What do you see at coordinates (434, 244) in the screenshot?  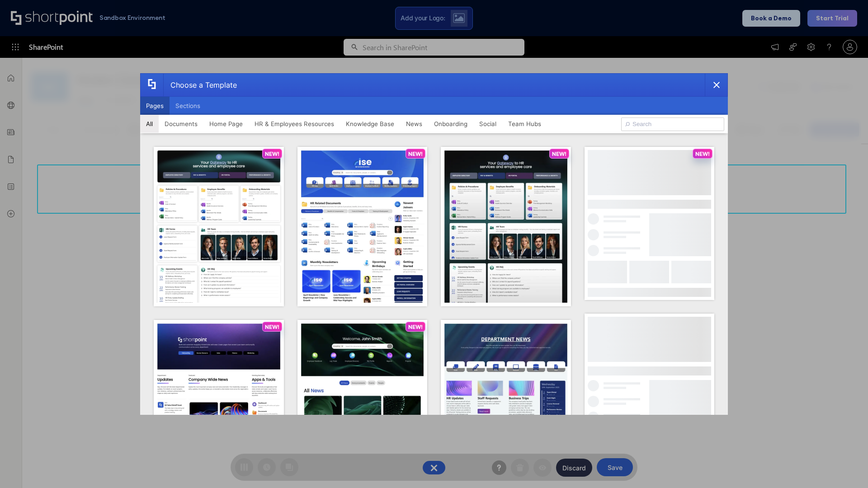 I see `div: template selector` at bounding box center [434, 244].